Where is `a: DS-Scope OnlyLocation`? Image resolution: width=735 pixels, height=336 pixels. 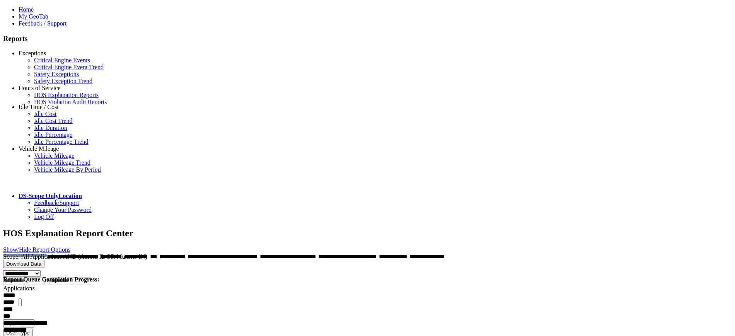 a: DS-Scope OnlyLocation is located at coordinates (50, 196).